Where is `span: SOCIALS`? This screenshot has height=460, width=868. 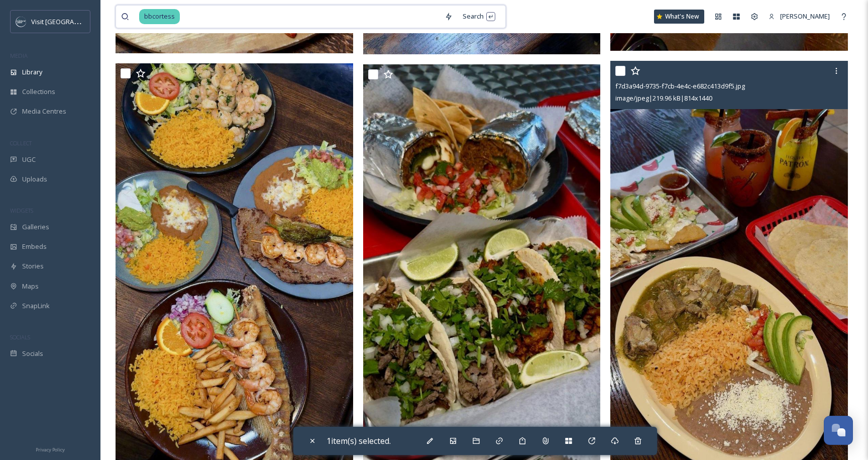 span: SOCIALS is located at coordinates (20, 337).